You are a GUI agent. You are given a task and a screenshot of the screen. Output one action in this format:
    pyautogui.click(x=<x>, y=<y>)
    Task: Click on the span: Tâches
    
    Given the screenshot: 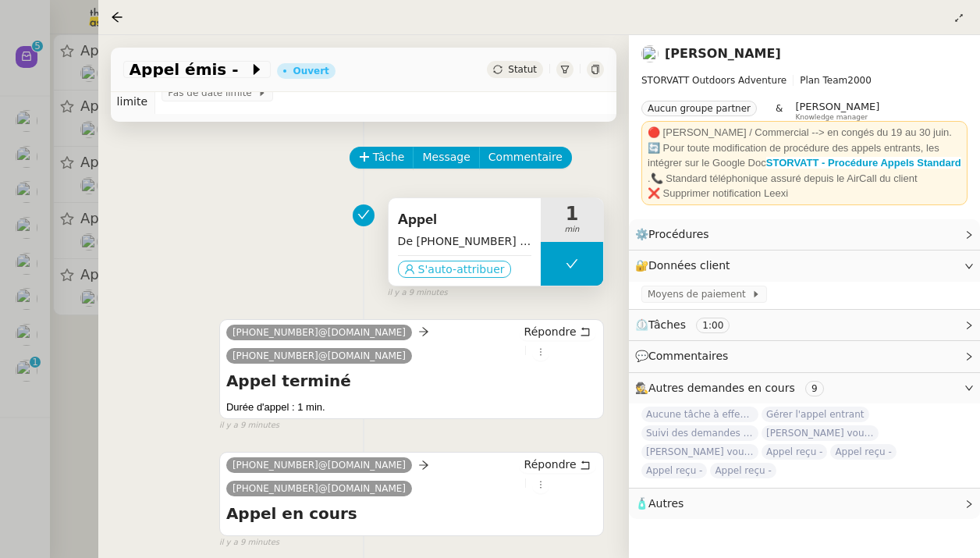 What is the action you would take?
    pyautogui.click(x=667, y=324)
    